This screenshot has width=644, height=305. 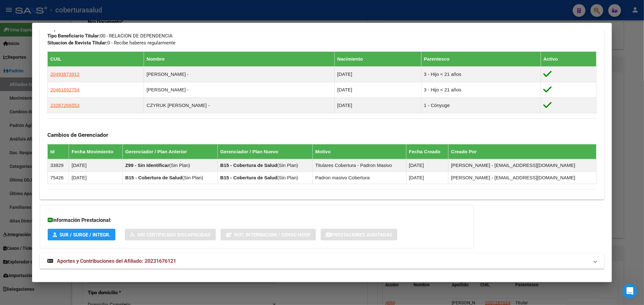 What do you see at coordinates (359, 165) in the screenshot?
I see `td: Titulares Cobertura - Padron Masivo` at bounding box center [359, 165].